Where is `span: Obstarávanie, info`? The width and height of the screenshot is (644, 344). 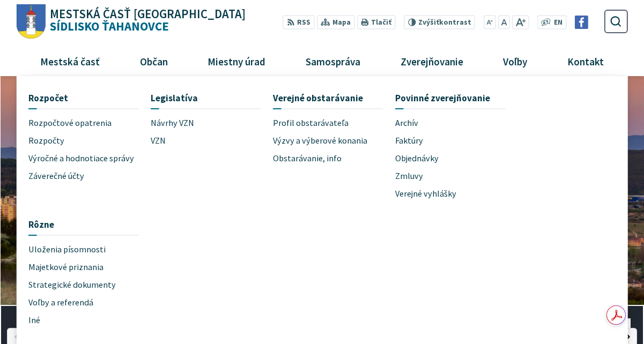
span: Obstarávanie, info is located at coordinates (307, 158).